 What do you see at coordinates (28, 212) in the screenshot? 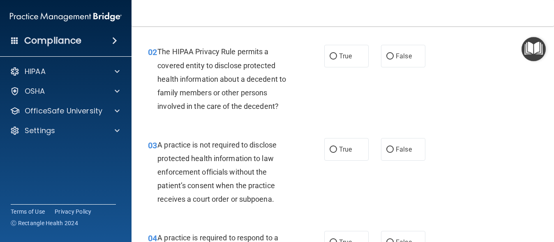
I see `a: Terms of Use` at bounding box center [28, 212].